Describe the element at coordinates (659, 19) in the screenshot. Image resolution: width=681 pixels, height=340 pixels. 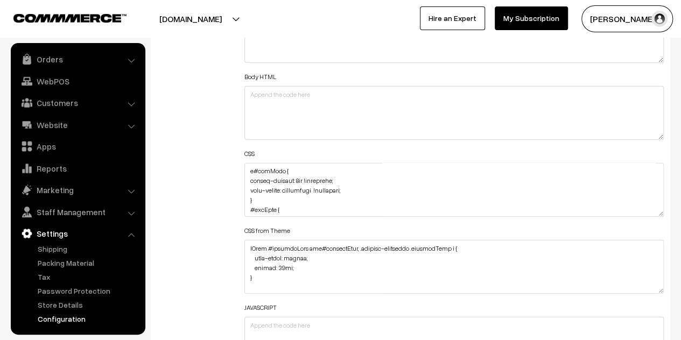
I see `img: user` at that location.